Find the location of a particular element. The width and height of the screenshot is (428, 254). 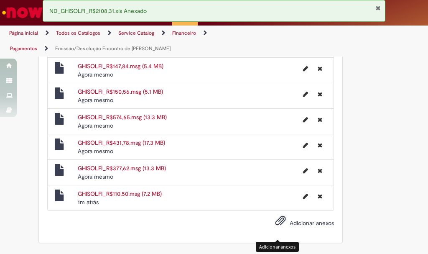

button: Editar nome de arquivo GHISOLFI_R$431,78.msg is located at coordinates (306, 145).